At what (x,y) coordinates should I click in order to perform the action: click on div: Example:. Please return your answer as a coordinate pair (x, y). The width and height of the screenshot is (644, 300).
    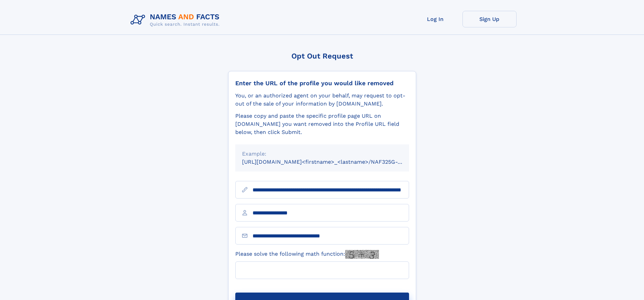
    Looking at the image, I should click on (322, 154).